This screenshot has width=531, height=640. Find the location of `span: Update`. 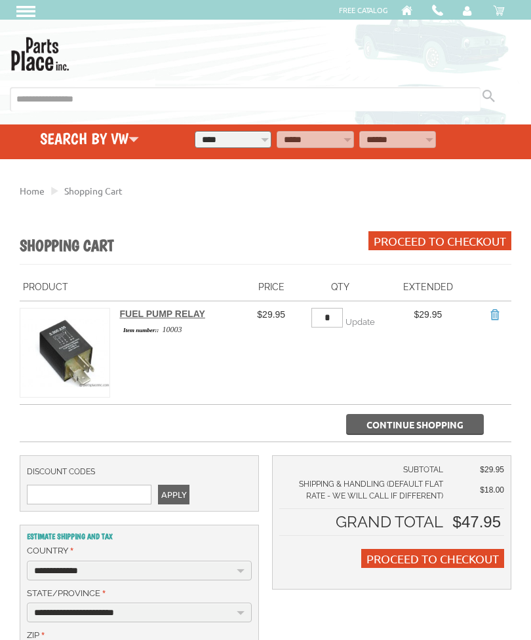

span: Update is located at coordinates (360, 322).